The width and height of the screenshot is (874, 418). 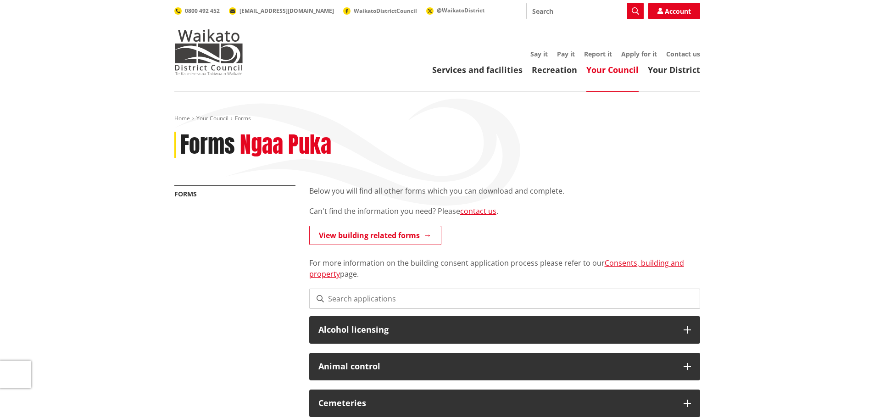 I want to click on a: contact us, so click(x=478, y=211).